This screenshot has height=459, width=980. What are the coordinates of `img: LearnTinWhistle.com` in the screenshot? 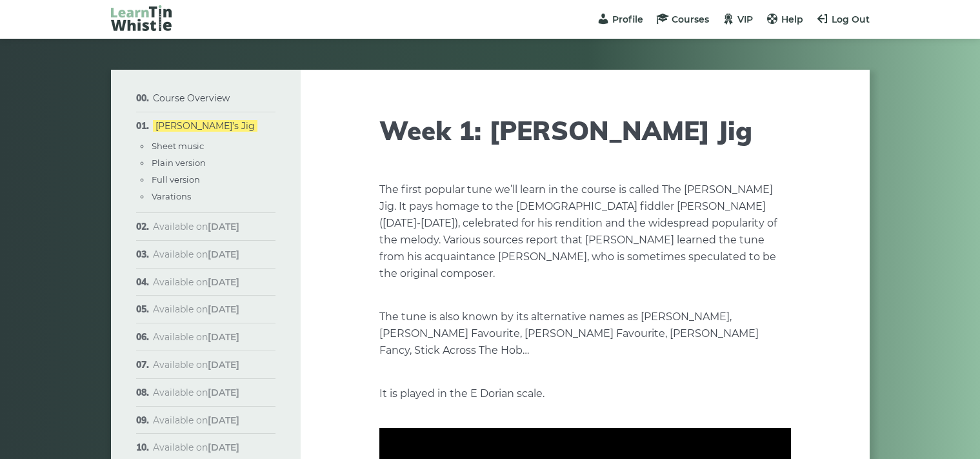 It's located at (141, 18).